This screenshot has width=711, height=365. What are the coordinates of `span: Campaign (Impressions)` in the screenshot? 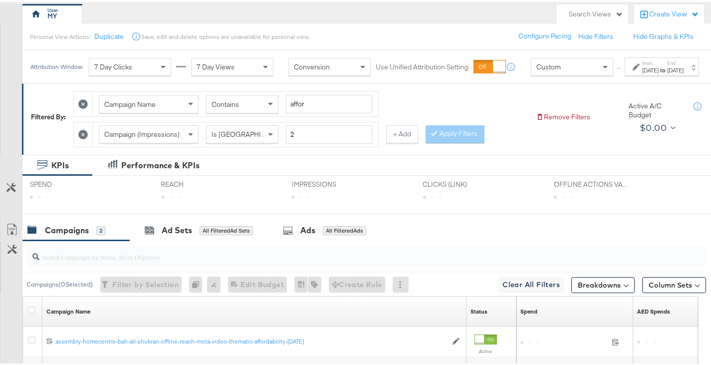 It's located at (142, 132).